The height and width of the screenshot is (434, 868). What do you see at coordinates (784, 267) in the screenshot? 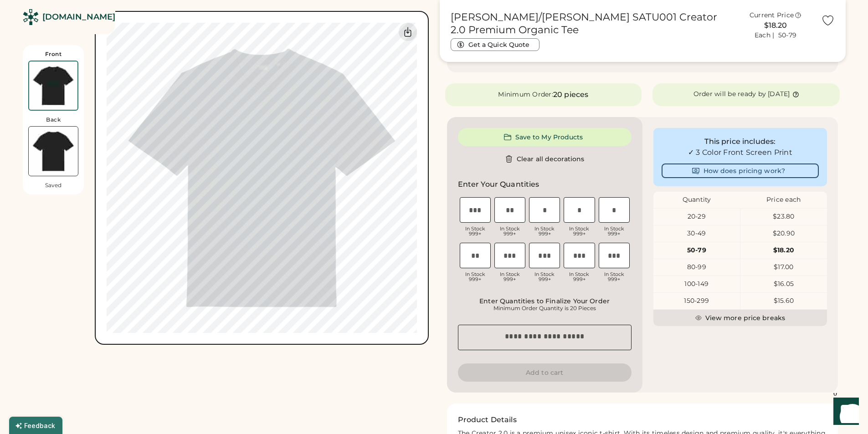
I see `div: $17.00` at bounding box center [784, 267].